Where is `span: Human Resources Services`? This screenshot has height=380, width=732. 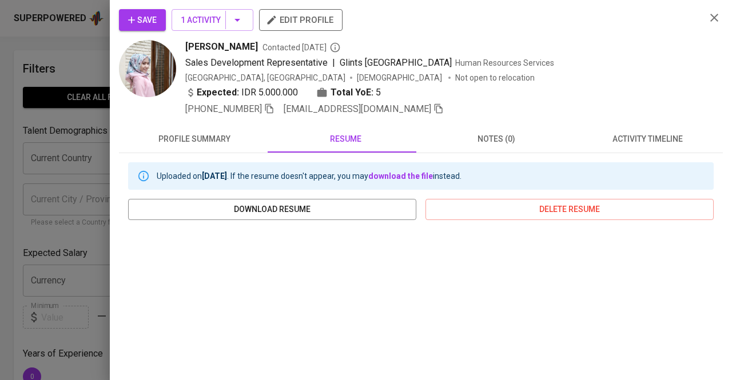
span: Human Resources Services is located at coordinates (505, 63).